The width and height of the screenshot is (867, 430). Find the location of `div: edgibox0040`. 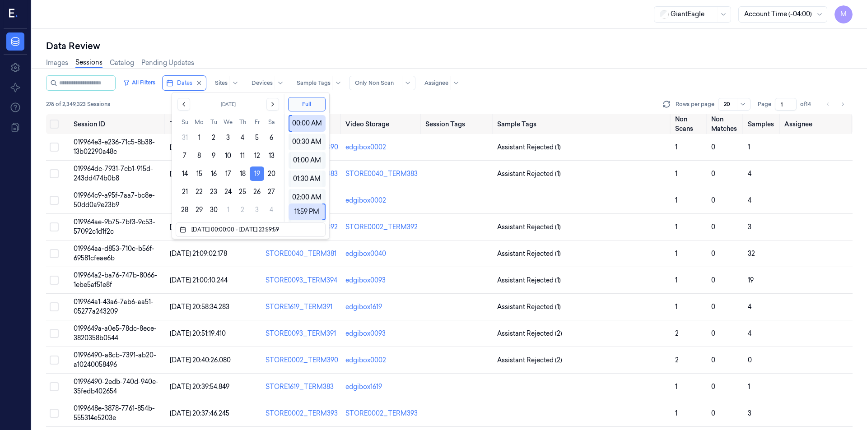

div: edgibox0040 is located at coordinates (366, 254).